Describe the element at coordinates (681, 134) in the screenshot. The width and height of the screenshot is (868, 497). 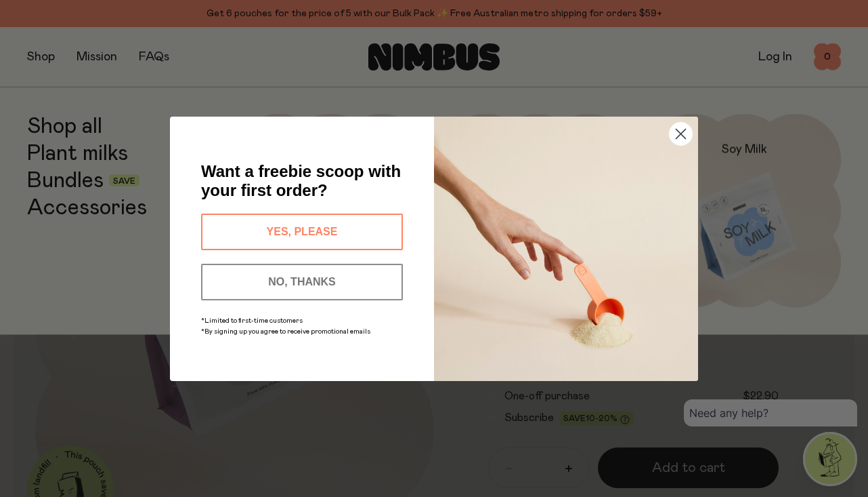
I see `button: Close dialog` at that location.